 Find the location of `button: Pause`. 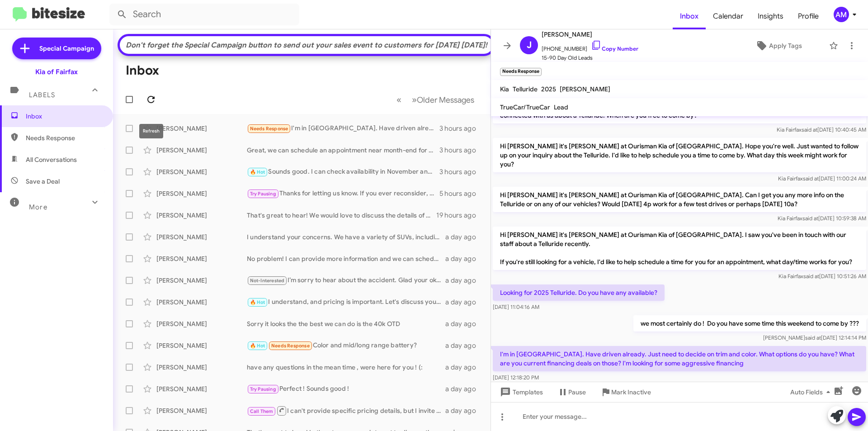

button: Pause is located at coordinates (572, 392).